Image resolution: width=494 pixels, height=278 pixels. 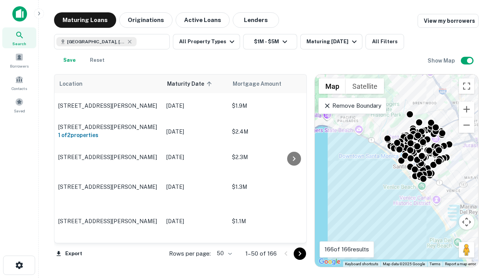 What do you see at coordinates (475, 235) in the screenshot?
I see `div: Chat Widget` at bounding box center [475, 235].